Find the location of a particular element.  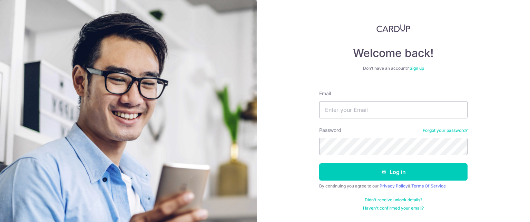

label: Password is located at coordinates (330, 130).